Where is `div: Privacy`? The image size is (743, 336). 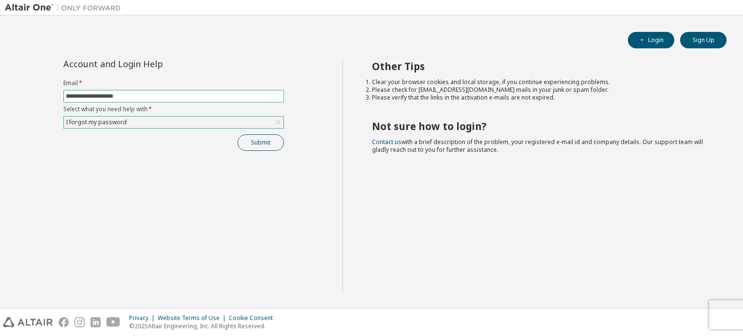
div: Privacy is located at coordinates (143, 318).